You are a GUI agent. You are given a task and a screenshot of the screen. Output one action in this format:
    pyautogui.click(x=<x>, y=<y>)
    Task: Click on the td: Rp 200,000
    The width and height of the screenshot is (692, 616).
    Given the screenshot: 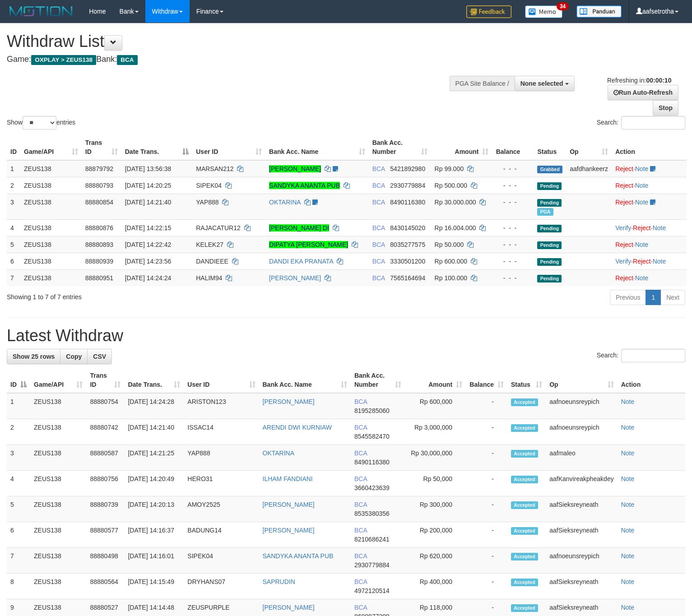 What is the action you would take?
    pyautogui.click(x=435, y=535)
    